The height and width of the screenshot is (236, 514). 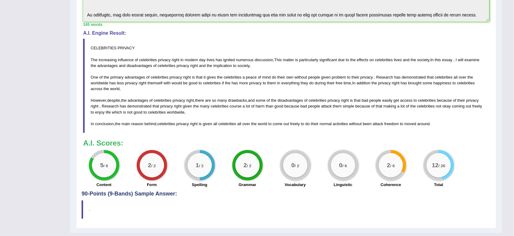 I want to click on span: than, so click(x=269, y=106).